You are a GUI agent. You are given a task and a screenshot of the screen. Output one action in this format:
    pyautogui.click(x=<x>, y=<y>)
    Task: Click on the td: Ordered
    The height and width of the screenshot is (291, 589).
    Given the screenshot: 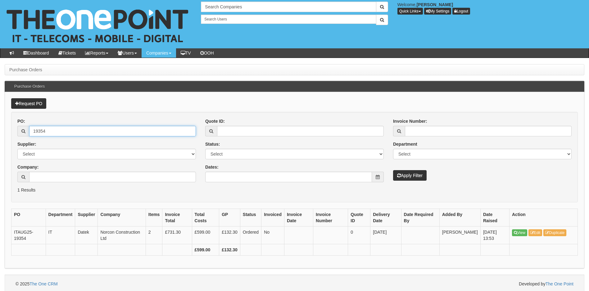 What is the action you would take?
    pyautogui.click(x=251, y=236)
    